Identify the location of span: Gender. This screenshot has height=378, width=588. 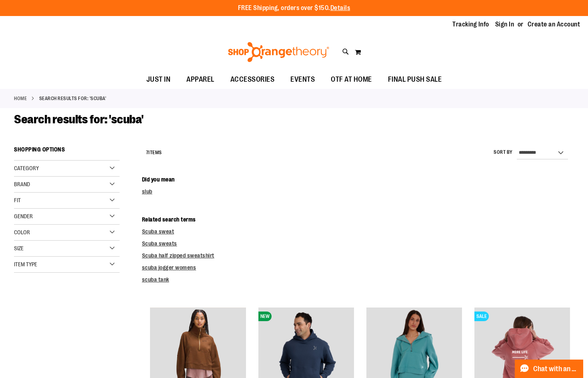
(23, 216).